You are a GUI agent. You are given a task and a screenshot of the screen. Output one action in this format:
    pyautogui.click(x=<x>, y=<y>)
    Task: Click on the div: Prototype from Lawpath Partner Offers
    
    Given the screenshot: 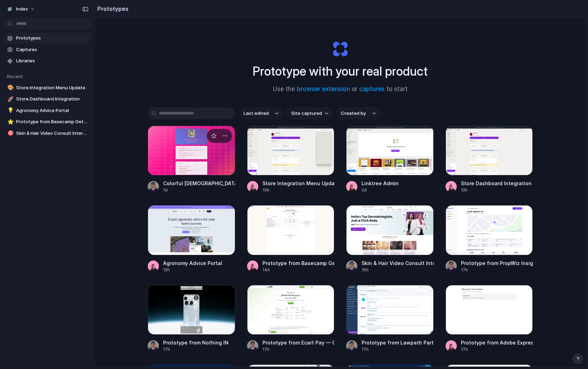 What is the action you would take?
    pyautogui.click(x=398, y=343)
    